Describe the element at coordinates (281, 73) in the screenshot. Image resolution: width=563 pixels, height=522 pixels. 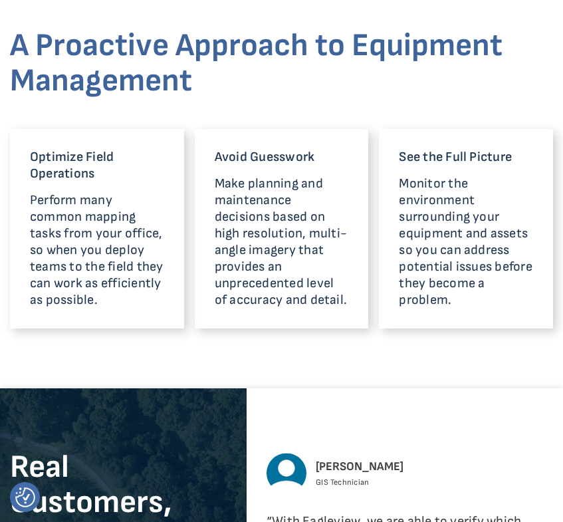
I see `h2: A Proactive Approach to Equipment Management` at that location.